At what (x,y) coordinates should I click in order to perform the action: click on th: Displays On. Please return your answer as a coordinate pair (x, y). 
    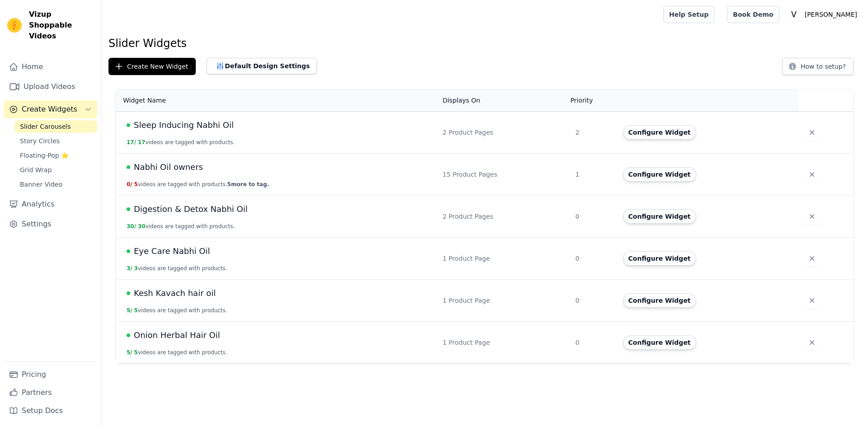
    Looking at the image, I should click on (504, 100).